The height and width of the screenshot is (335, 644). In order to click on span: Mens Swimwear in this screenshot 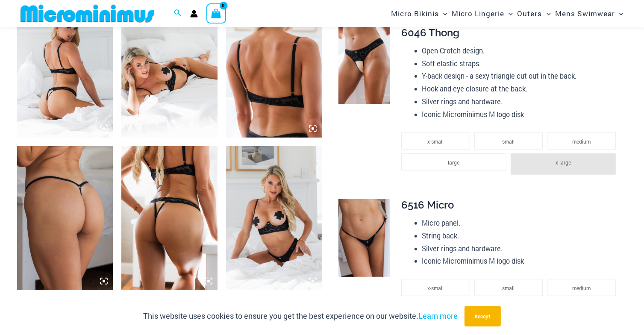, I will do `click(585, 13)`.